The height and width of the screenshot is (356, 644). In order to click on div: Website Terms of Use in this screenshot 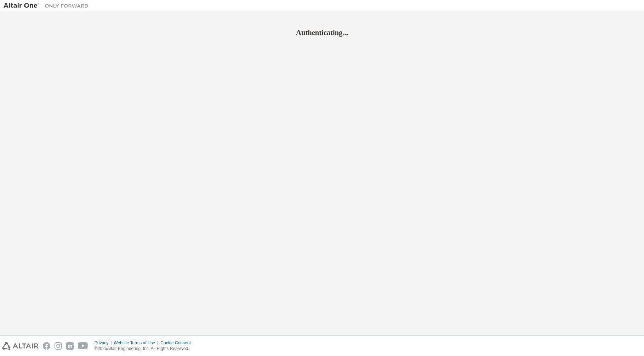, I will do `click(137, 343)`.